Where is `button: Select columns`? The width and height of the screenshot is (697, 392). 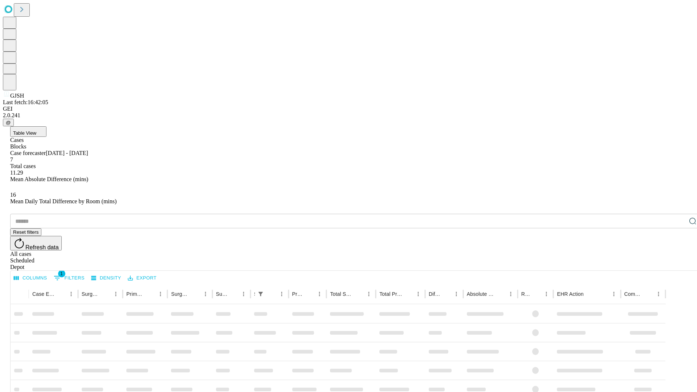
button: Select columns is located at coordinates (30, 278).